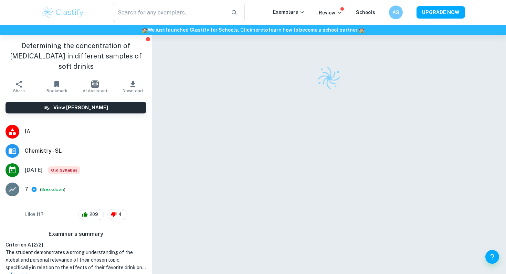  I want to click on h6: We just launched Clastify for Schools. Click to learn how to become a school partner., so click(253, 30).